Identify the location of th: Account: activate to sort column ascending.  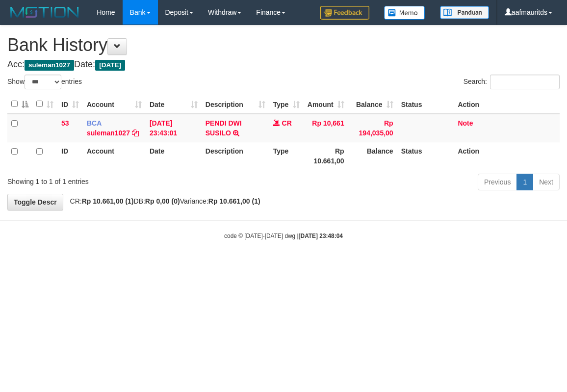
(114, 104).